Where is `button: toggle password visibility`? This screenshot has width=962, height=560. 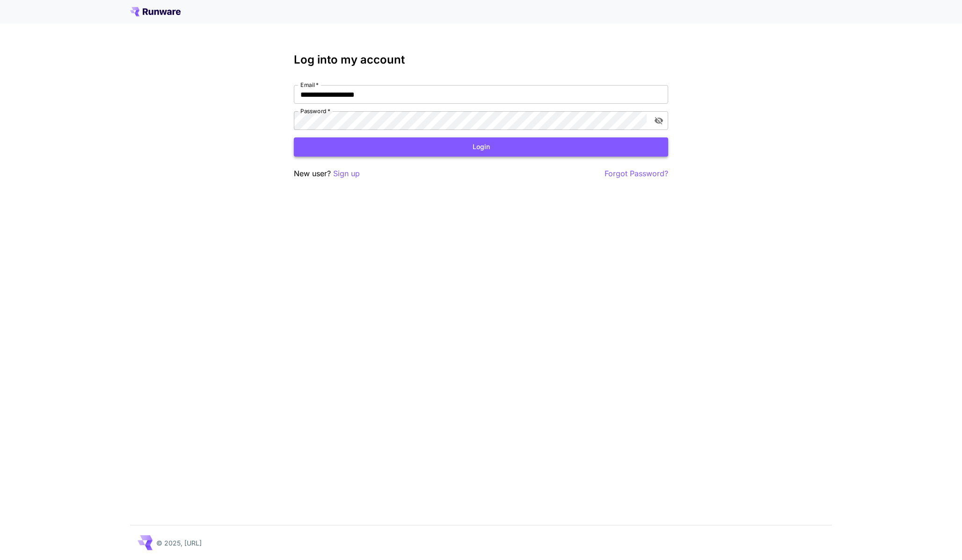 button: toggle password visibility is located at coordinates (659, 121).